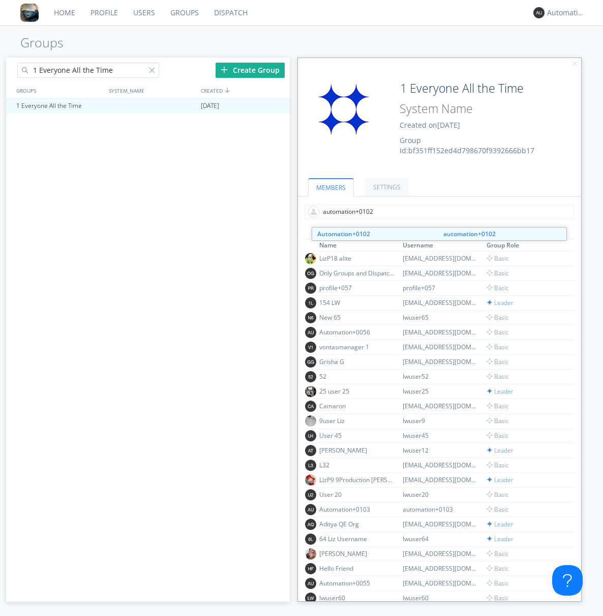  What do you see at coordinates (358, 435) in the screenshot?
I see `div: User 45` at bounding box center [358, 435].